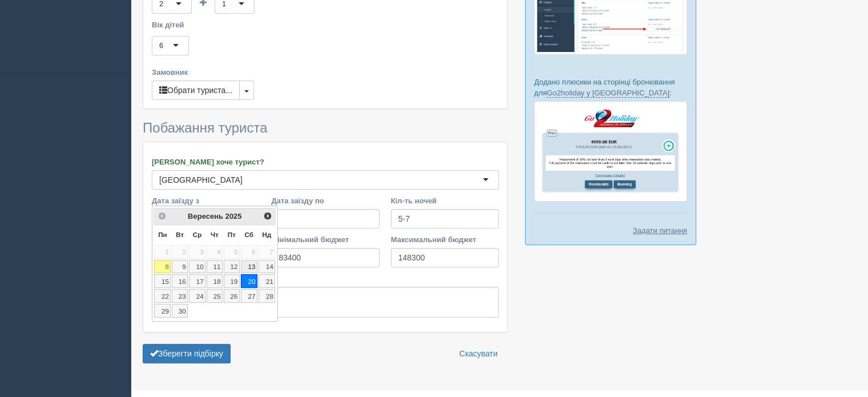  Describe the element at coordinates (180, 267) in the screenshot. I see `a: 9` at that location.